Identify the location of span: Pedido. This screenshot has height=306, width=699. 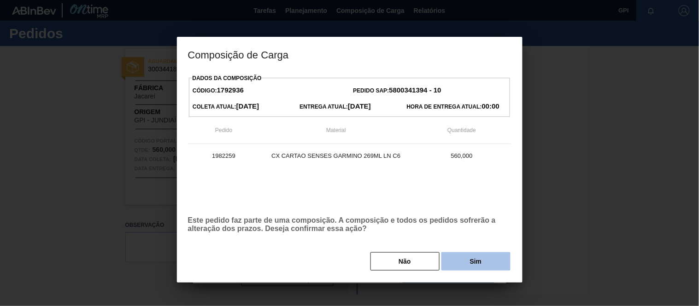
(223, 130).